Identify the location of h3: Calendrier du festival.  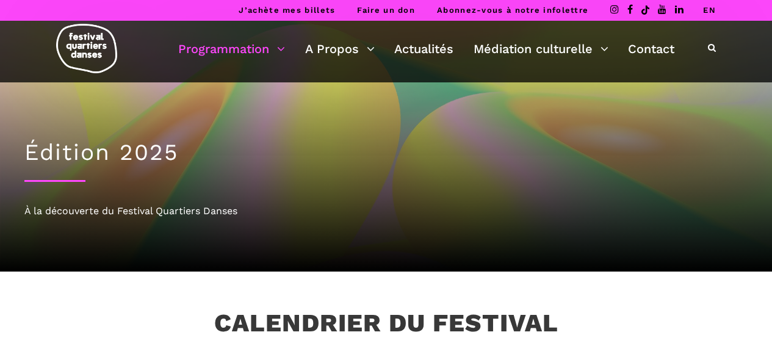
(386, 324).